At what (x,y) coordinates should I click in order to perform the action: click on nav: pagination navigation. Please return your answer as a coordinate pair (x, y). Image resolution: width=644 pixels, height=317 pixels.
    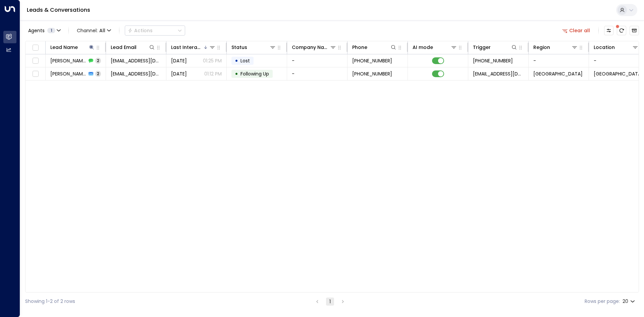
    Looking at the image, I should click on (330, 302).